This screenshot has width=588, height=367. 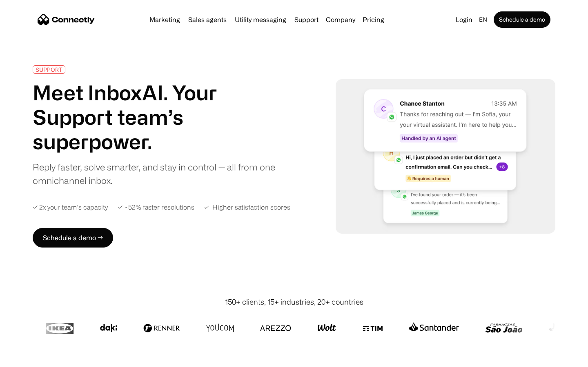 I want to click on aside: Language selected: English, so click(x=29, y=358).